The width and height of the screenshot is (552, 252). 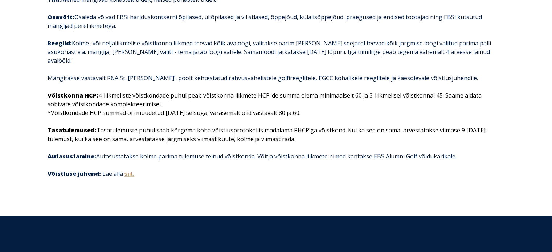 What do you see at coordinates (119, 174) in the screenshot?
I see `span: Lae alla` at bounding box center [119, 174].